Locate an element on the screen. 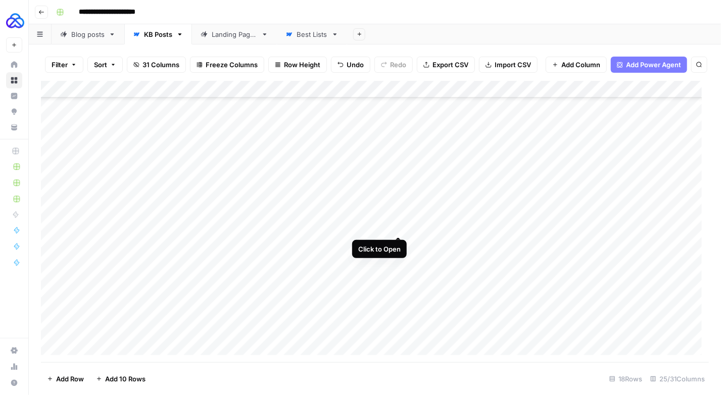 This screenshot has height=395, width=721. a: KB Posts is located at coordinates (158, 34).